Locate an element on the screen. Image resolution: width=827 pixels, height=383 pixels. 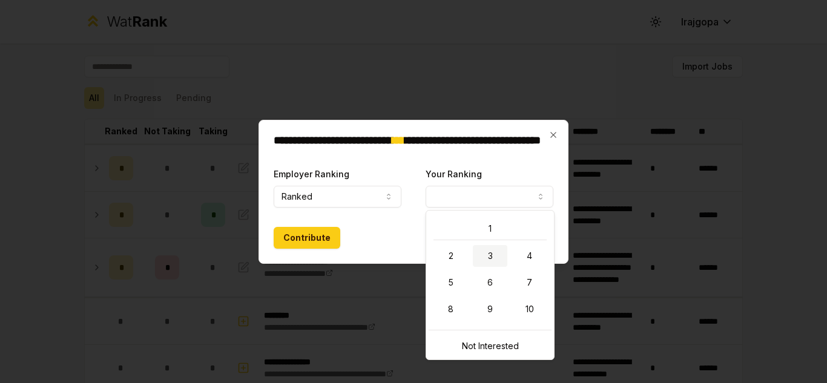
span: 6 is located at coordinates (490, 283).